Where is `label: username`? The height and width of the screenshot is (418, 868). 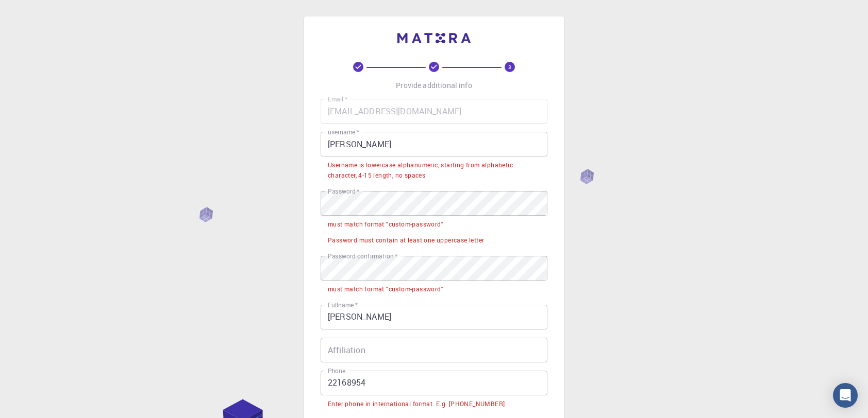
label: username is located at coordinates (344, 132).